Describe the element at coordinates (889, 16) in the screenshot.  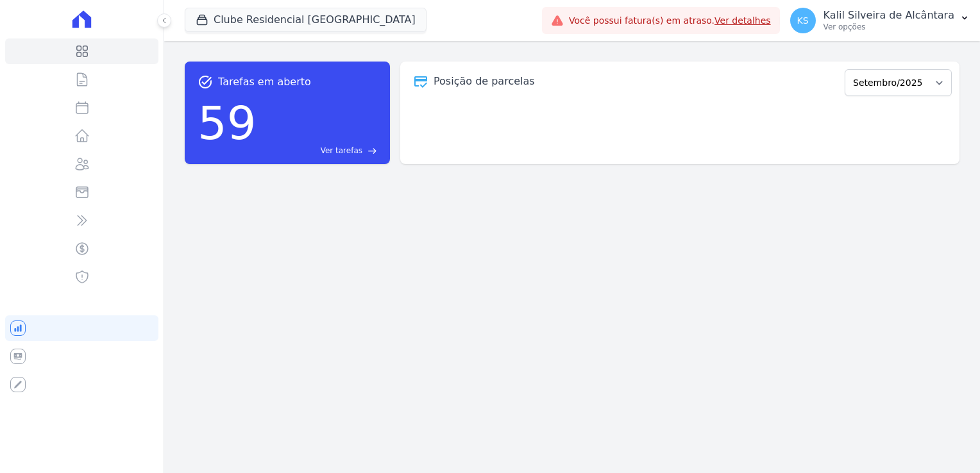
I see `p: Kalil Silveira de Alcântara` at that location.